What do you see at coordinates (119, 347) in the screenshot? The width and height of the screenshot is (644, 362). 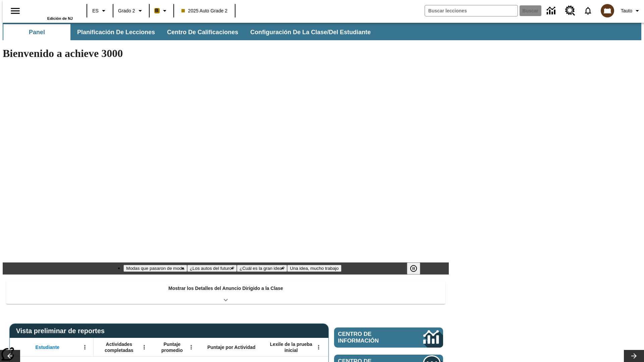 I see `span: Actividades completadas` at bounding box center [119, 347].